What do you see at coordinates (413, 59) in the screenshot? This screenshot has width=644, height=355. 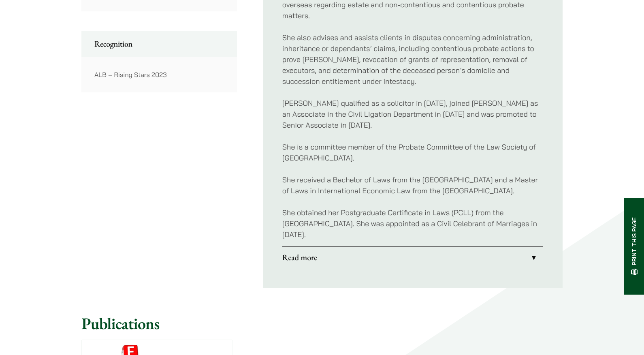 I see `p: She also advises and assists clients in disputes concerning administration, inheritance or depend...` at bounding box center [413, 59].